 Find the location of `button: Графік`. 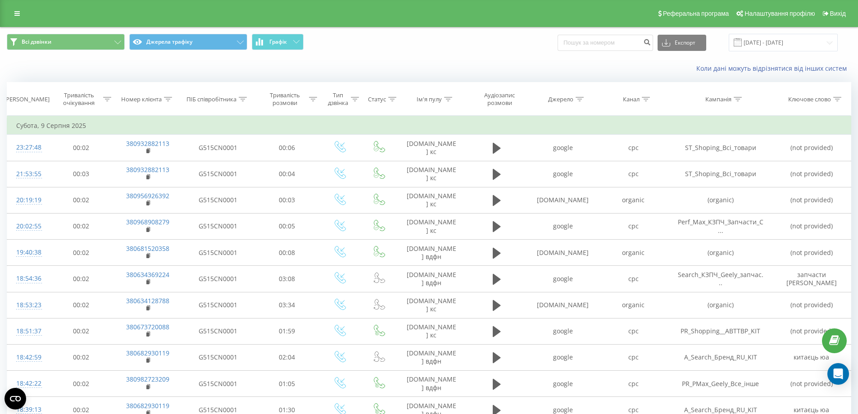

button: Графік is located at coordinates (277, 42).